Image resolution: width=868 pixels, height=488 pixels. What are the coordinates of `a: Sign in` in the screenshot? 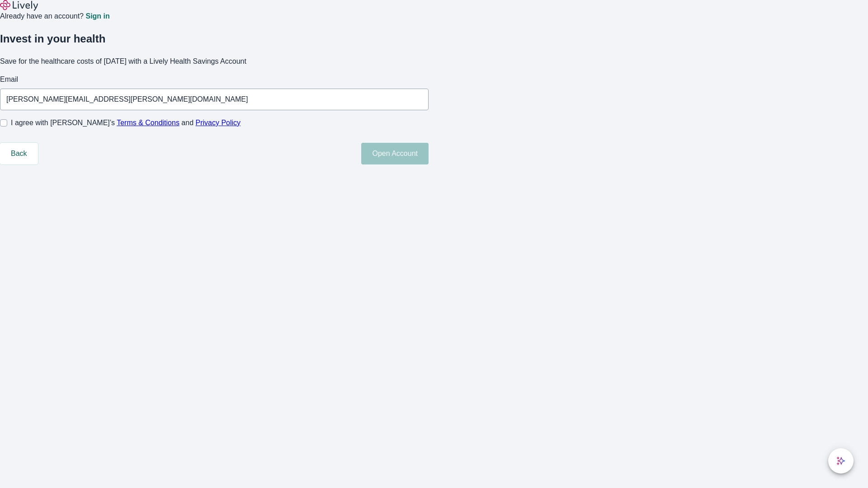 It's located at (97, 16).